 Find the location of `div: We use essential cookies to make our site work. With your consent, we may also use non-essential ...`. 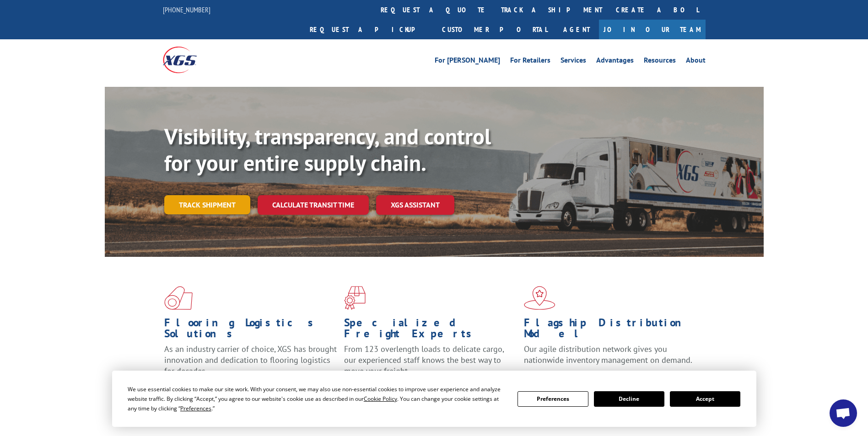

div: We use essential cookies to make our site work. With your consent, we may also use non-essential ... is located at coordinates (317, 399).